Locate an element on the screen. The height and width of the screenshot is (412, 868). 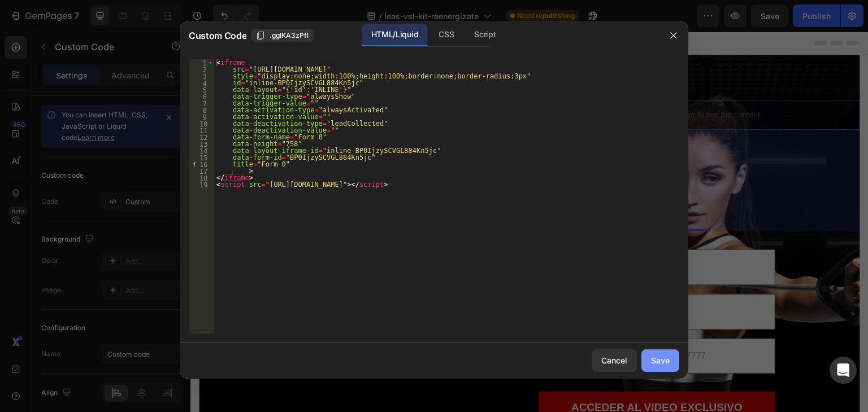
input: Correo is located at coordinates (466, 280).